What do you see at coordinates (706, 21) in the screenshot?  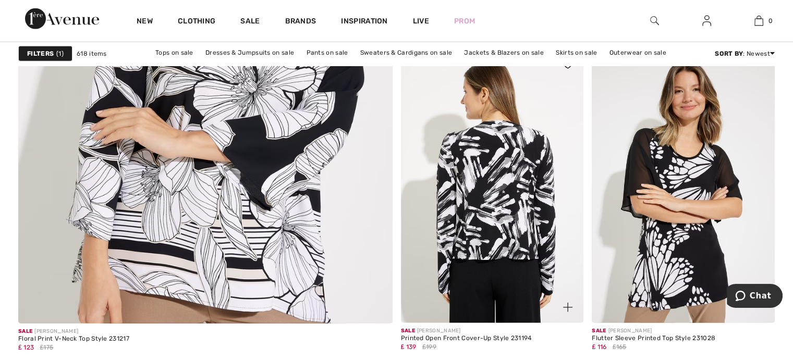 I see `a: Sign In` at bounding box center [706, 21].